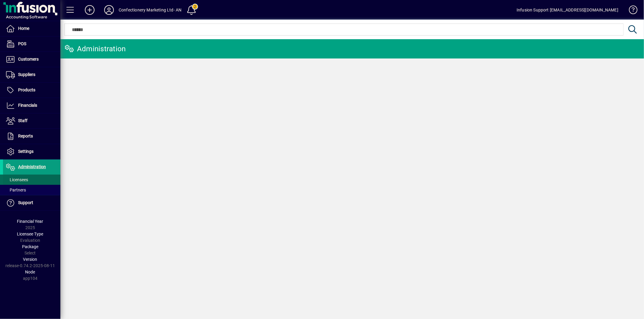 The width and height of the screenshot is (644, 319). Describe the element at coordinates (32, 136) in the screenshot. I see `a: Reports` at that location.